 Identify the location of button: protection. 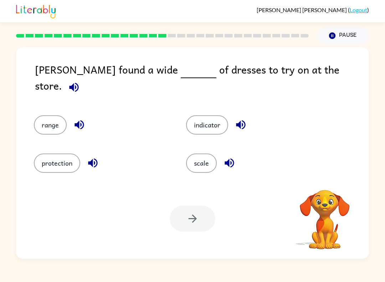
(57, 163).